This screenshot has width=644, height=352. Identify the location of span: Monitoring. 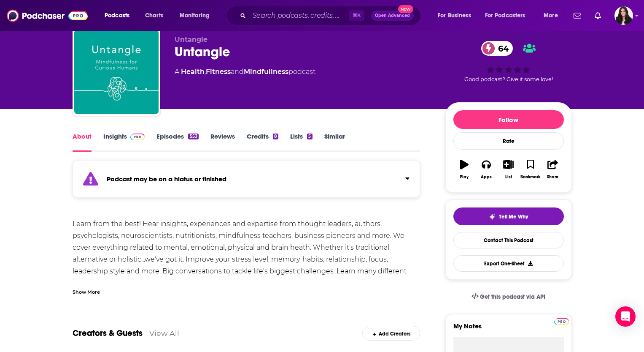
(194, 16).